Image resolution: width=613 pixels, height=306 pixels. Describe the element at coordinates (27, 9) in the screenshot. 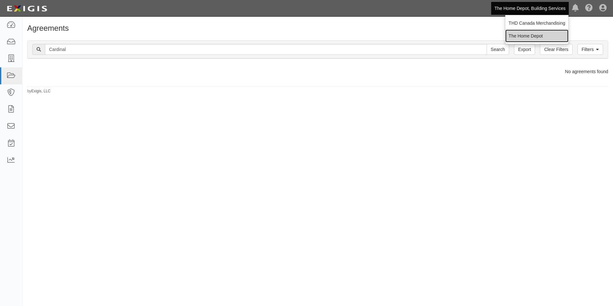

I see `img: logo-5460c22ac91f19d4615b14bd174203de0afe785f0fc80cf4dbbc73dc1793850b.png` at that location.